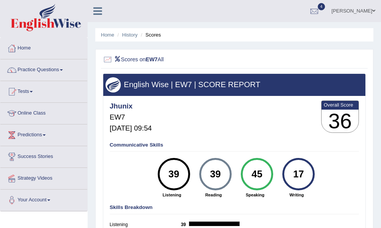 This screenshot has height=228, width=381. I want to click on strong: Speaking, so click(255, 195).